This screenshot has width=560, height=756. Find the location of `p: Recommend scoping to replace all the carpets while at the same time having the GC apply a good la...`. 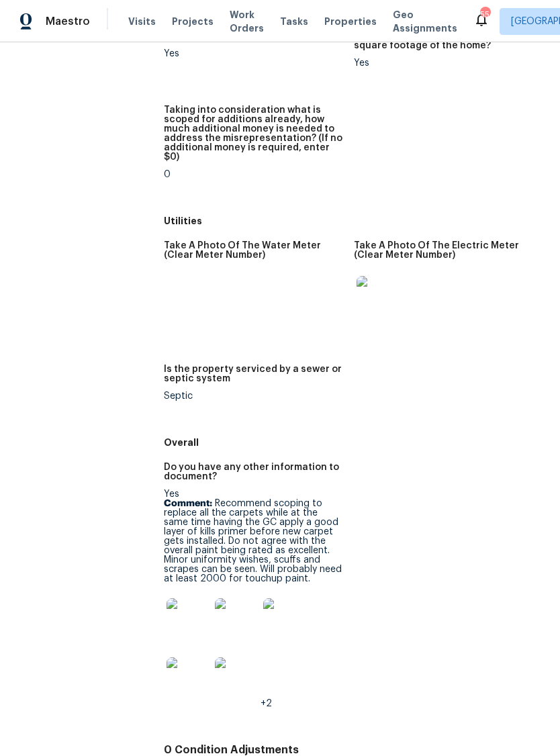

p: Recommend scoping to replace all the carpets while at the same time having the GC apply a good la... is located at coordinates (253, 541).